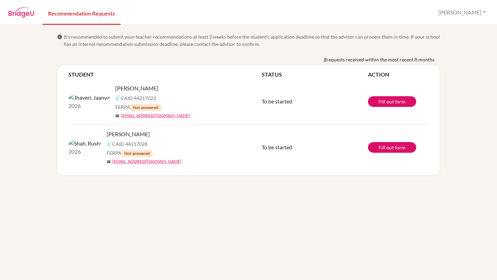 The width and height of the screenshot is (497, 280). Describe the element at coordinates (380, 59) in the screenshot. I see `span: requests received within the most recent 8 months` at that location.